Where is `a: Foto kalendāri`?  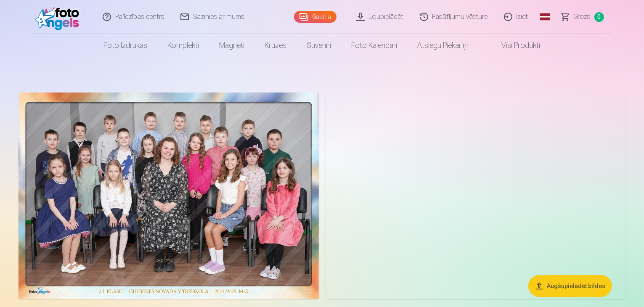
a: Foto kalendāri is located at coordinates (374, 46).